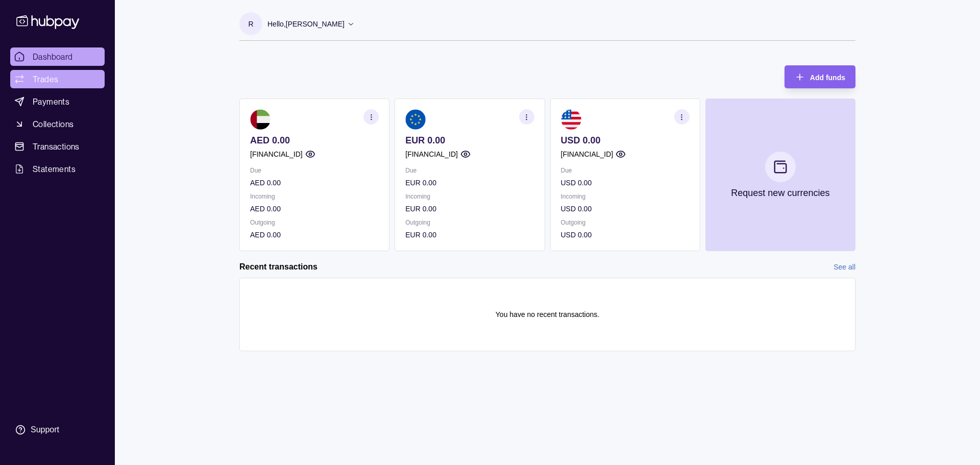 This screenshot has width=980, height=465. I want to click on h2: Recent transactions, so click(278, 267).